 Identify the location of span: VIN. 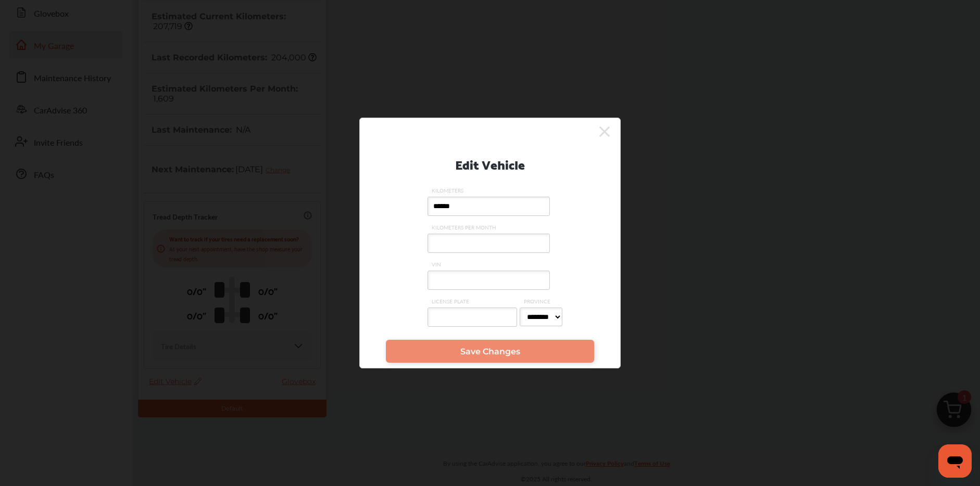
(490, 264).